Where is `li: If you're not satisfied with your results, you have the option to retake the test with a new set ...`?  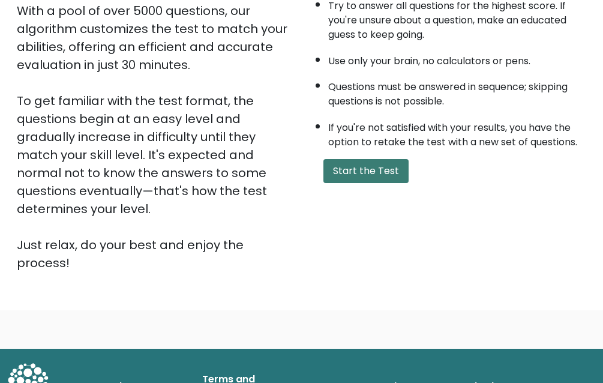 li: If you're not satisfied with your results, you have the option to retake the test with a new set ... is located at coordinates (457, 132).